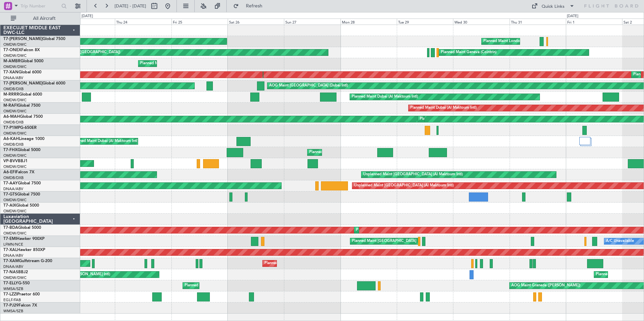 The image size is (644, 321). I want to click on div: Thu 24, so click(143, 22).